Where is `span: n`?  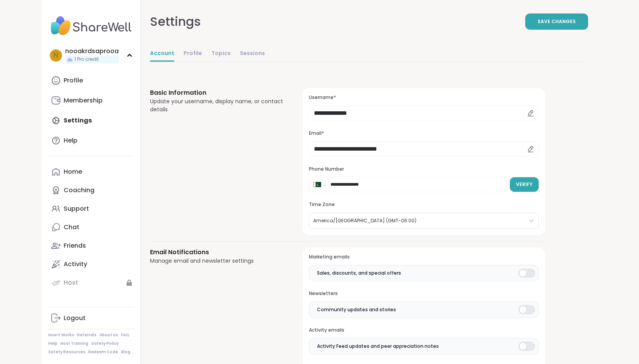 span: n is located at coordinates (56, 55).